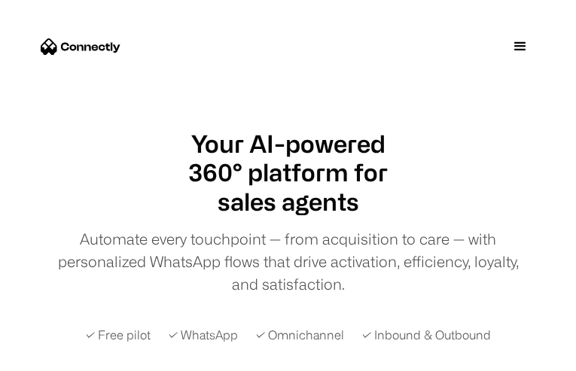 This screenshot has height=371, width=576. I want to click on aside: Language selected: English, so click(53, 355).